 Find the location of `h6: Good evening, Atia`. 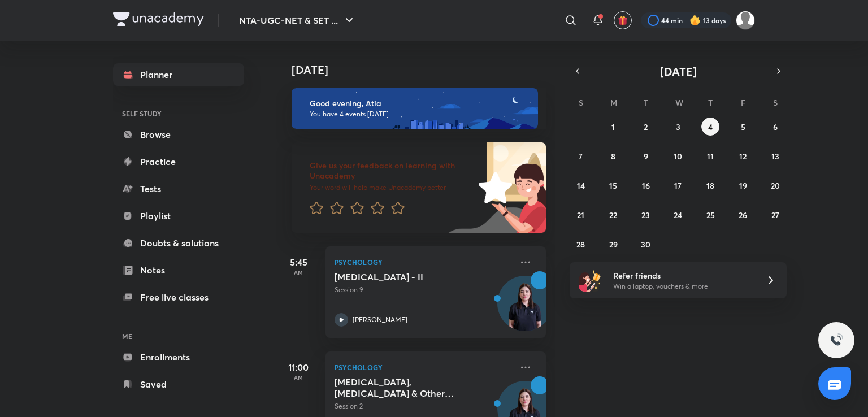

h6: Good evening, Atia is located at coordinates (418, 103).